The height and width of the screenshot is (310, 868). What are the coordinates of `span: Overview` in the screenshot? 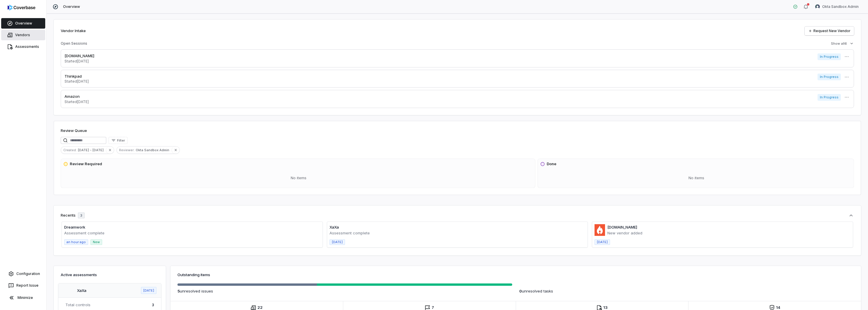 It's located at (72, 6).